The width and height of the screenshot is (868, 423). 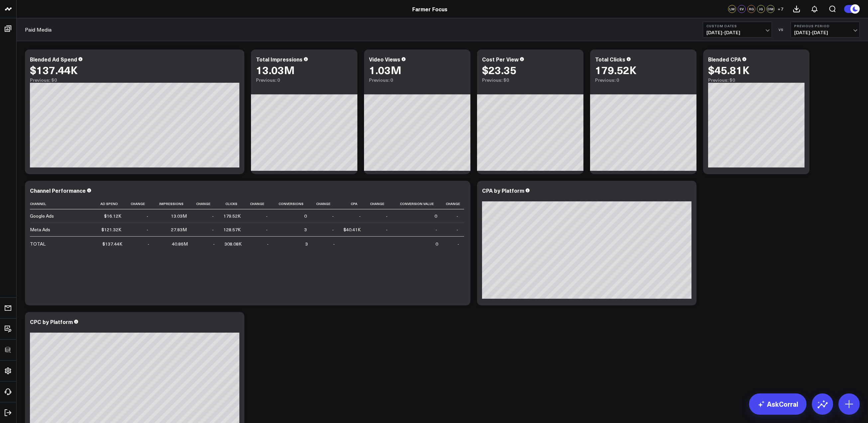 I want to click on div: 1.03M, so click(x=385, y=70).